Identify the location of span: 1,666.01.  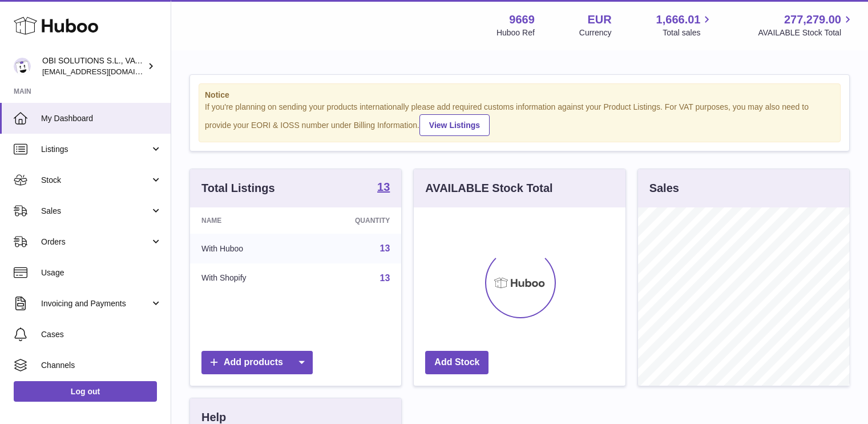
(679, 20).